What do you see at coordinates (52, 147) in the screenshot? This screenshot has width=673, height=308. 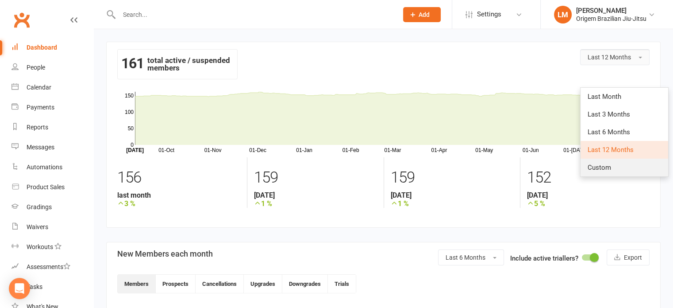 I see `a: Messages` at bounding box center [52, 147].